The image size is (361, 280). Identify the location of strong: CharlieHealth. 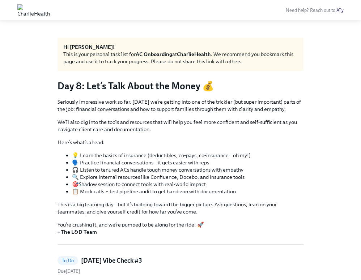
(194, 54).